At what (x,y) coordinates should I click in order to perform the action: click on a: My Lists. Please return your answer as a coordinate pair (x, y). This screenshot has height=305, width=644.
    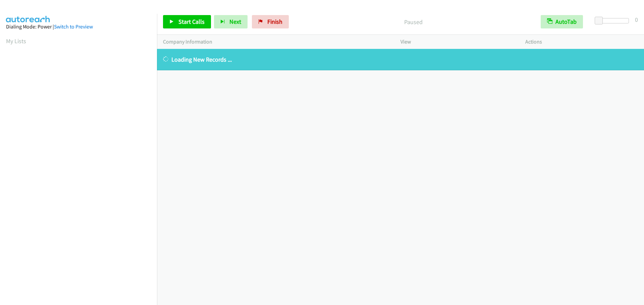
    Looking at the image, I should click on (16, 41).